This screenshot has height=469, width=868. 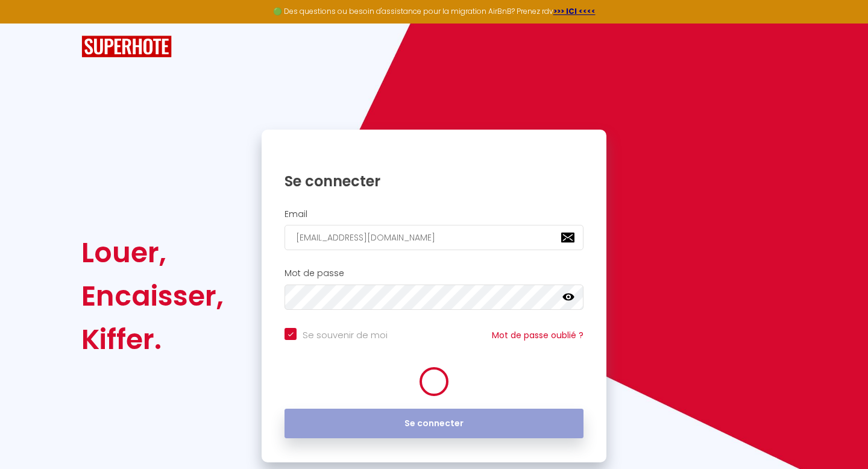 I want to click on h1: Se connecter, so click(x=434, y=181).